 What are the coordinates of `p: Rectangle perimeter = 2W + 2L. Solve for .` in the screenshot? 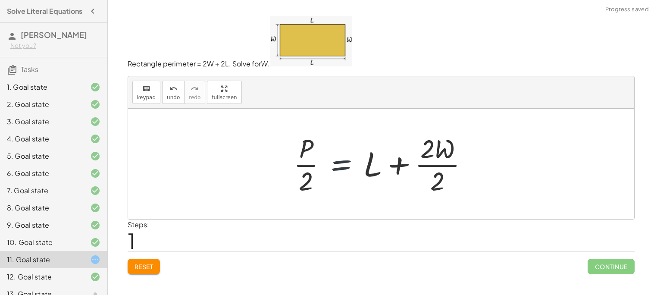 It's located at (381, 42).